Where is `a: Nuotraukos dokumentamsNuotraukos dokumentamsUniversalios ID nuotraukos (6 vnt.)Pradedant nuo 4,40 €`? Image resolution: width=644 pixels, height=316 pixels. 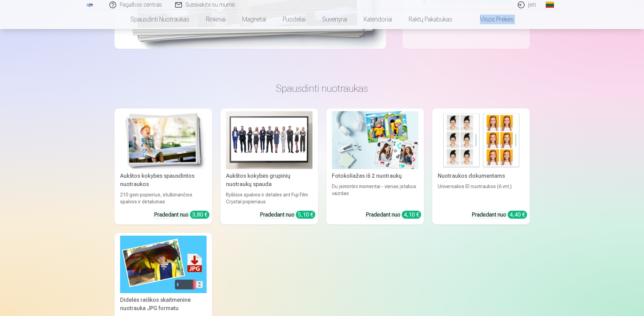
a: Nuotraukos dokumentamsNuotraukos dokumentamsUniversalios ID nuotraukos (6 vnt.)Pradedant nuo 4,40 € is located at coordinates (480, 166).